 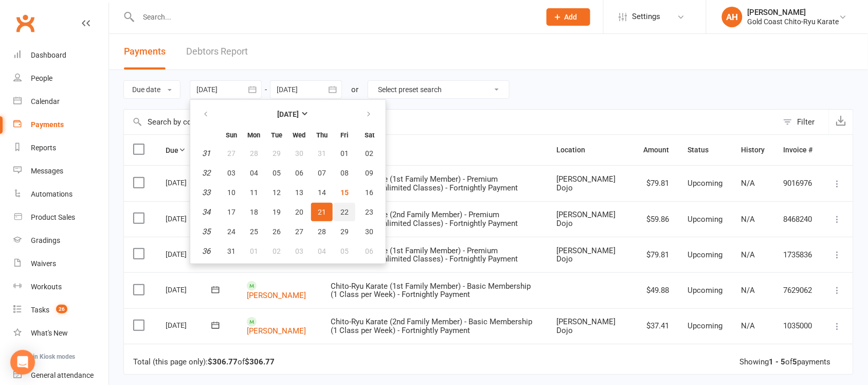 I want to click on button: 19, so click(x=277, y=212).